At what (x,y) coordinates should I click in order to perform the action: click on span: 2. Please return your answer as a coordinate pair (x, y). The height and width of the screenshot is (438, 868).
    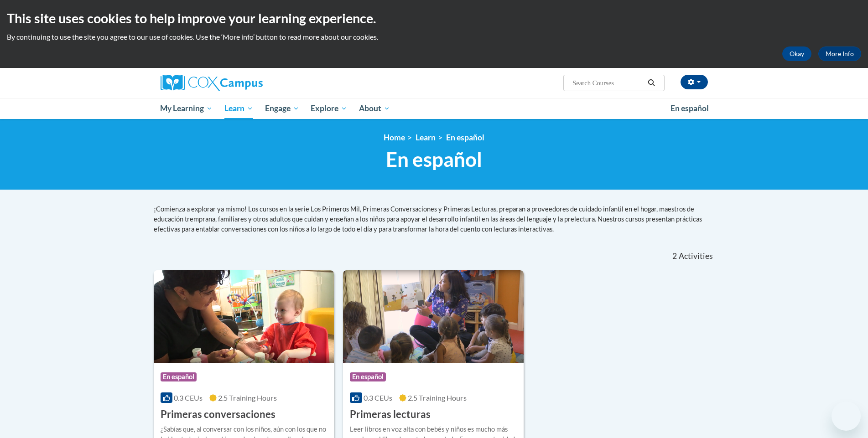
    Looking at the image, I should click on (675, 256).